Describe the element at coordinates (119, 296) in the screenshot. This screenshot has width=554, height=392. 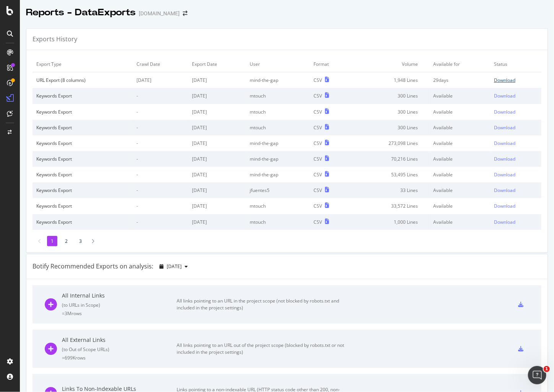
I see `div: All Internal Links` at that location.